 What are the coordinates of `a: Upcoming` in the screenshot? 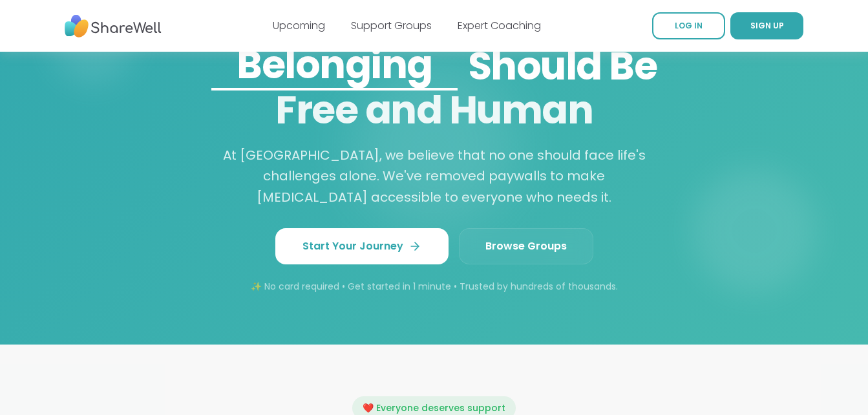 It's located at (298, 25).